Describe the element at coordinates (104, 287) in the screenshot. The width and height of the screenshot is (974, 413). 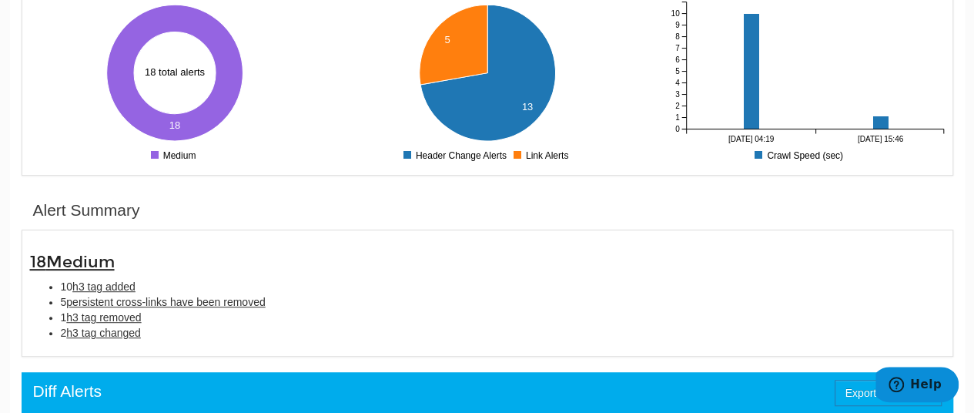
I see `span: h3 tag added` at that location.